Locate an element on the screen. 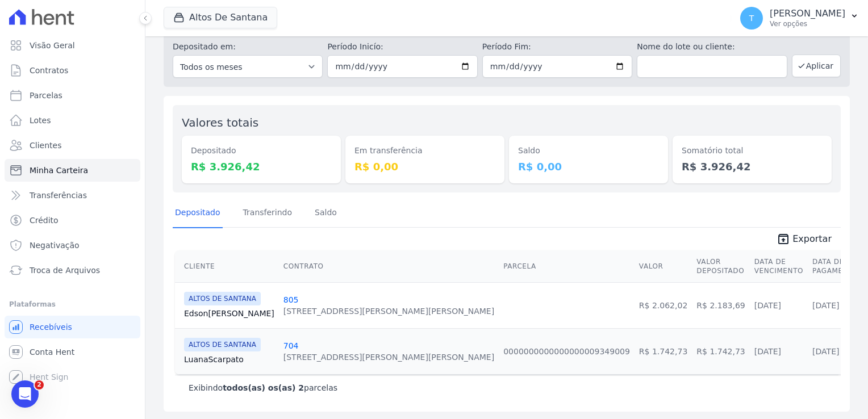 This screenshot has width=868, height=419. label: Período Inicío: is located at coordinates (402, 46).